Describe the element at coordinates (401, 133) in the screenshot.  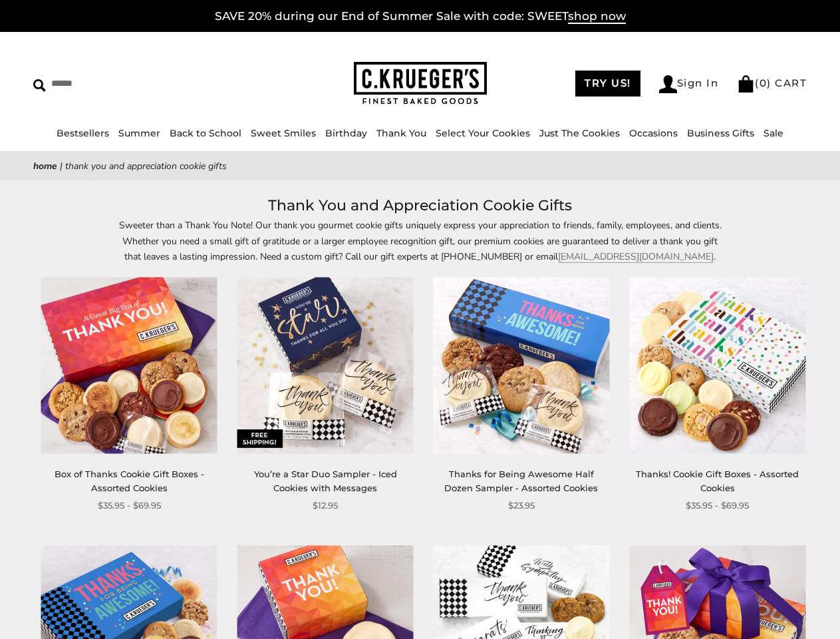
I see `a: Thank You` at that location.